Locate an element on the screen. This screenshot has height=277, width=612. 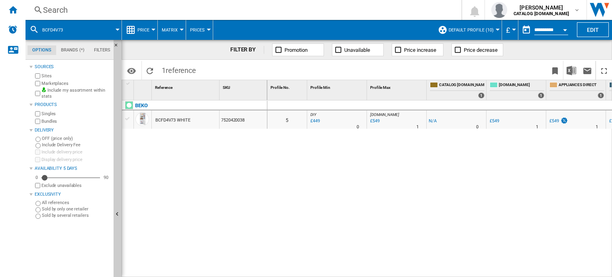
span: Default profile (10) is located at coordinates (471, 30).